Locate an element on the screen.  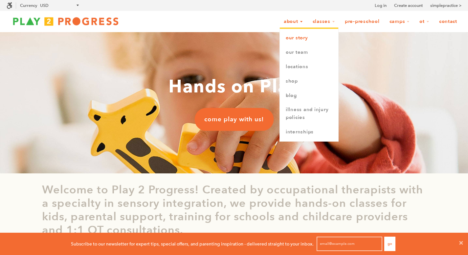
a: Log in is located at coordinates (380, 6).